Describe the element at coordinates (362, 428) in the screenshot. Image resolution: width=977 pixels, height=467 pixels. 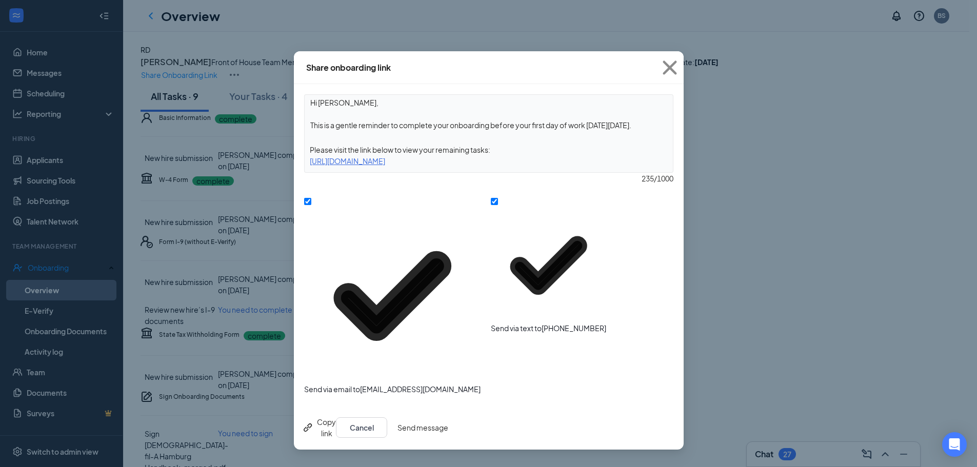
I see `button: Cancel` at that location.